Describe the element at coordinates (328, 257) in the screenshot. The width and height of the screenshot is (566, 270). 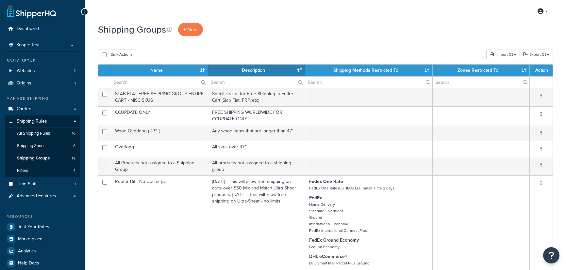
I see `strong: DHL eCommerce®` at that location.